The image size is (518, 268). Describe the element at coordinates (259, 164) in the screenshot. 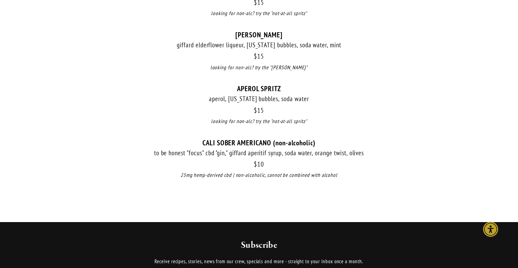

I see `div: 10` at that location.